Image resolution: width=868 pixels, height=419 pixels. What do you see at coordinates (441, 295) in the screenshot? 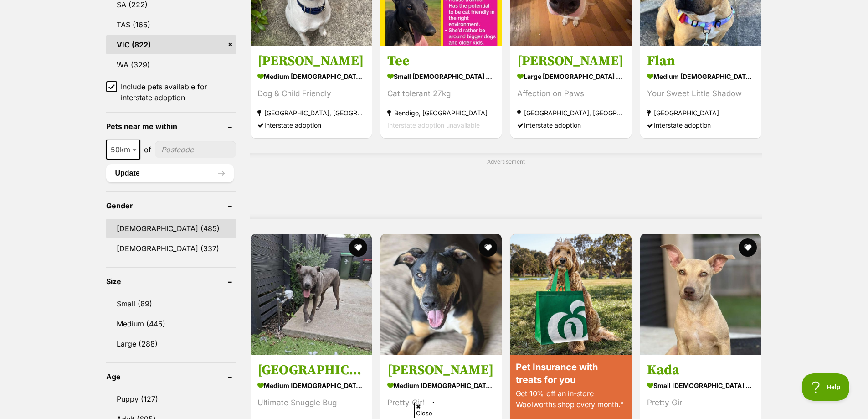
I see `img: Nyree - Catahoula Leopard Dog` at bounding box center [441, 295].